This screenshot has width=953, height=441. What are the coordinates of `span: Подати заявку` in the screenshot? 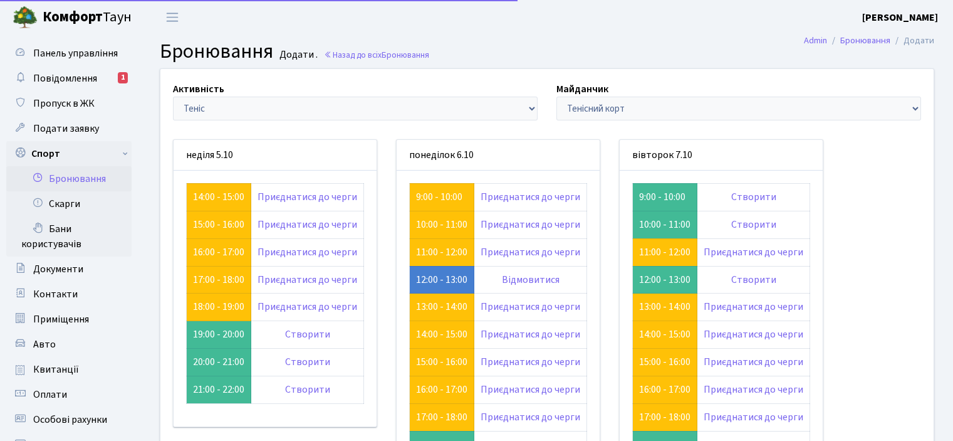 It's located at (66, 128).